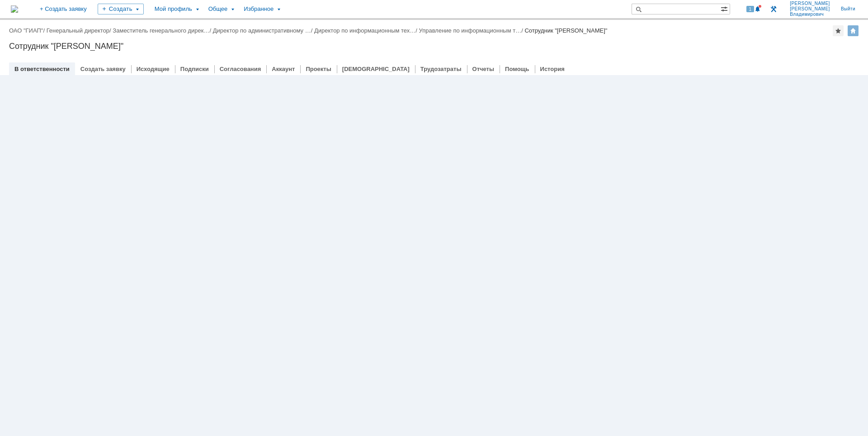 This screenshot has height=436, width=868. I want to click on div: Добавить в избранное, so click(838, 30).